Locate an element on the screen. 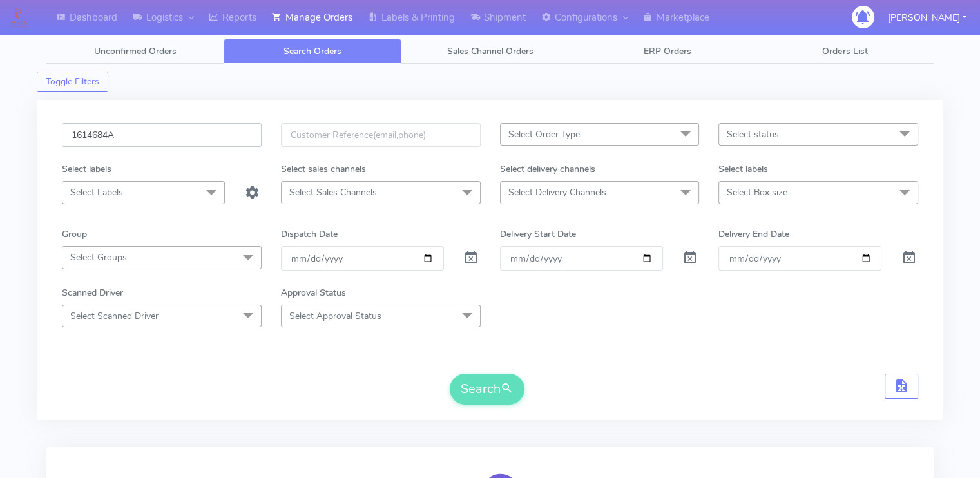 The height and width of the screenshot is (478, 980). input: Customer Reference(email,phone) is located at coordinates (381, 135).